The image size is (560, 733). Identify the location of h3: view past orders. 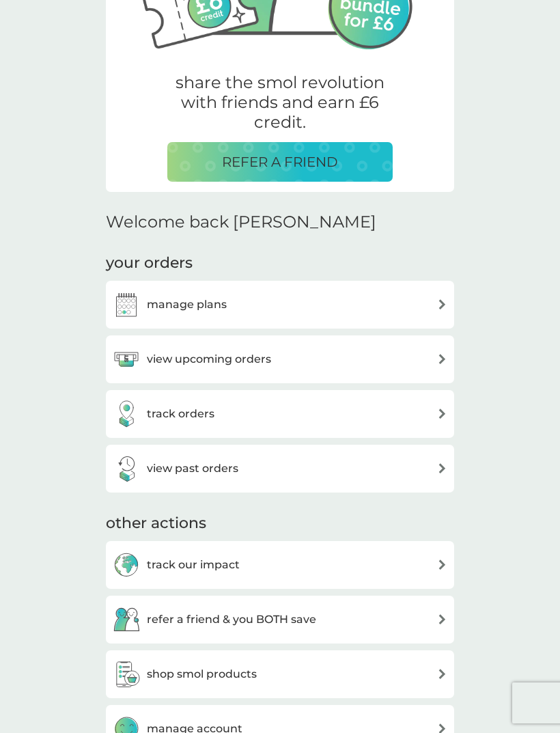
(192, 469).